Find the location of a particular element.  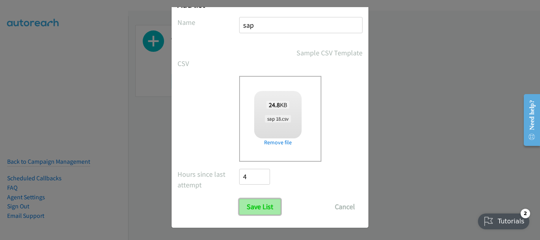

upt-list-badge: 2 is located at coordinates (52, 8).